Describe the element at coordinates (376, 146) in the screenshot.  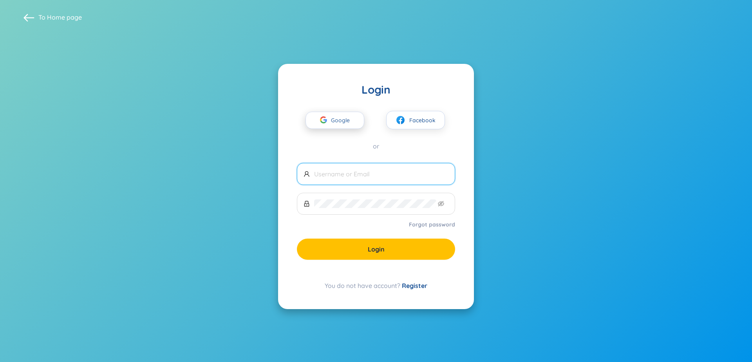
I see `div: or` at that location.